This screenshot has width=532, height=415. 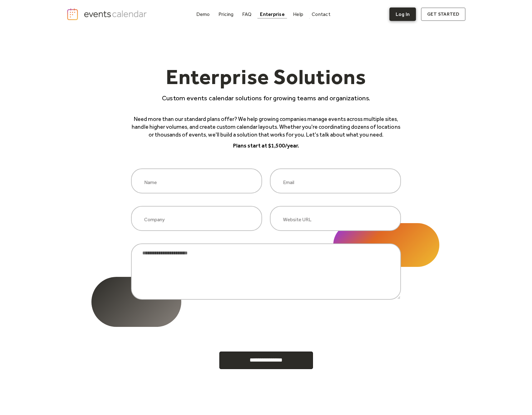 I want to click on div: Demo, so click(x=203, y=14).